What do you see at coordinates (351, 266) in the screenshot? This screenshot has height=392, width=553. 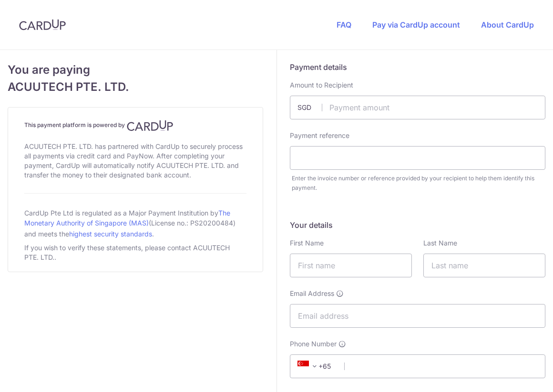 I see `input: First name` at bounding box center [351, 266].